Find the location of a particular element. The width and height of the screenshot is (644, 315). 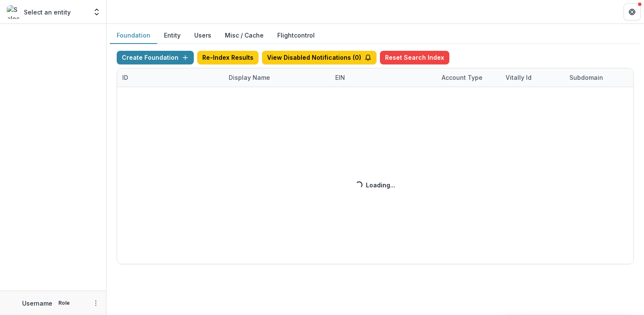

img: Select an entity is located at coordinates (13, 12).